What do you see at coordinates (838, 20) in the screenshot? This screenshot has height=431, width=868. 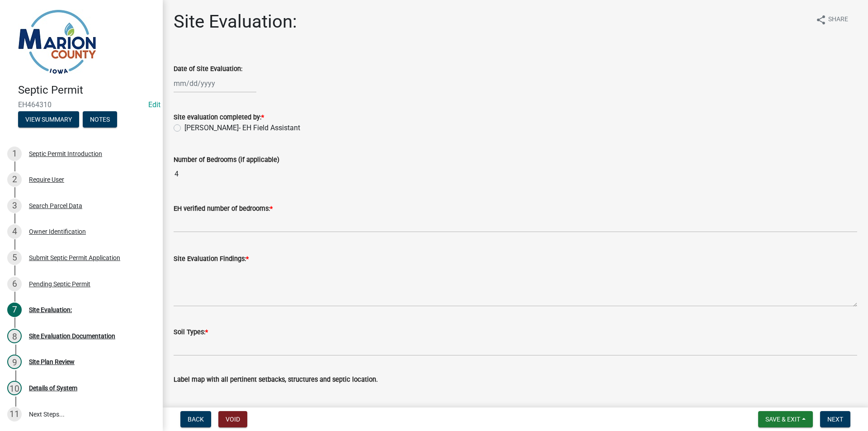 I see `span: Share` at bounding box center [838, 20].